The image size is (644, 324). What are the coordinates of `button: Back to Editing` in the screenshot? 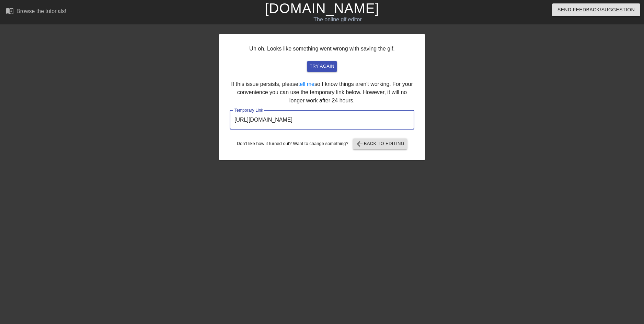 It's located at (380, 144).